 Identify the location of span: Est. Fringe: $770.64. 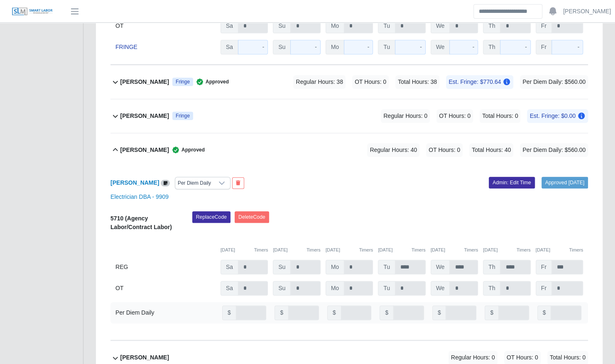
(479, 82).